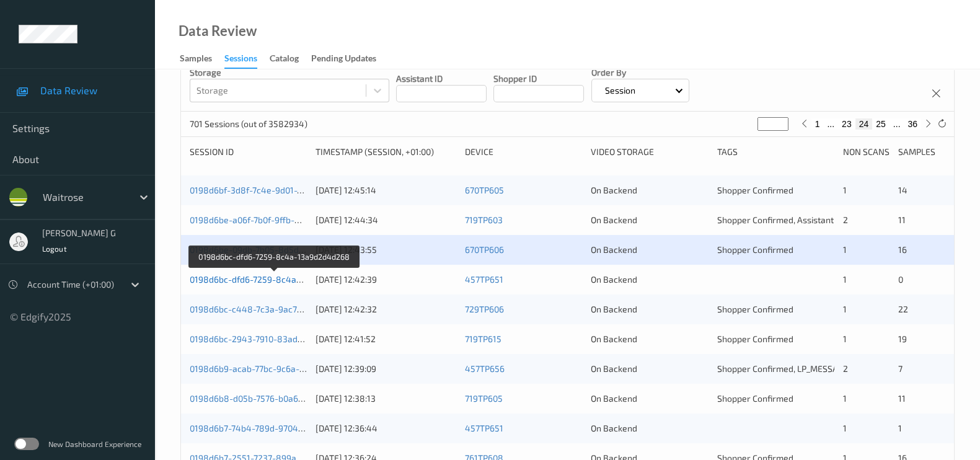 This screenshot has width=980, height=460. I want to click on a: 0198d6bc-dfd6-7259-8c4a-13a9d2d4d268, so click(275, 279).